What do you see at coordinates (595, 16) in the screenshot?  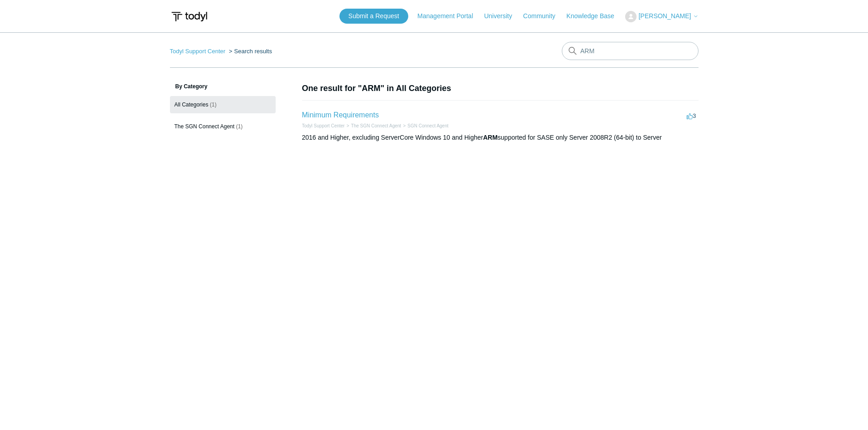 I see `a: Knowledge Base` at bounding box center [595, 16].